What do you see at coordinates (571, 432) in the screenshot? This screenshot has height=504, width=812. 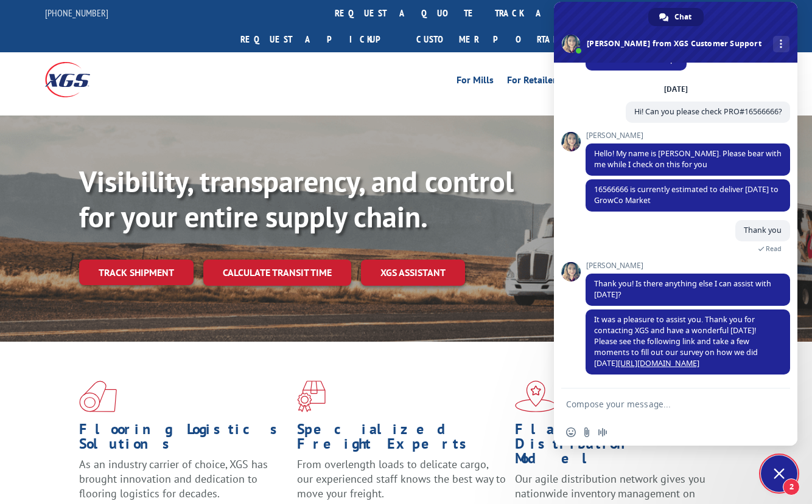 I see `span: Insert an emoji` at bounding box center [571, 432].